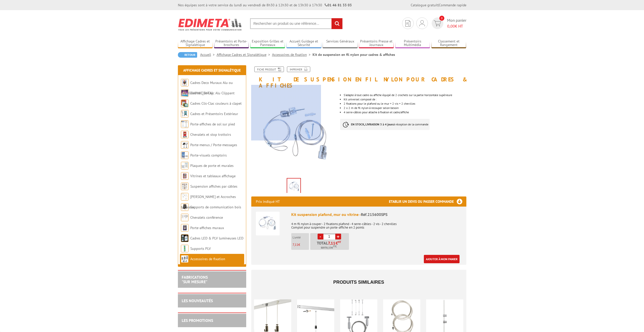  What do you see at coordinates (299, 69) in the screenshot?
I see `a: Imprimer` at bounding box center [299, 69].